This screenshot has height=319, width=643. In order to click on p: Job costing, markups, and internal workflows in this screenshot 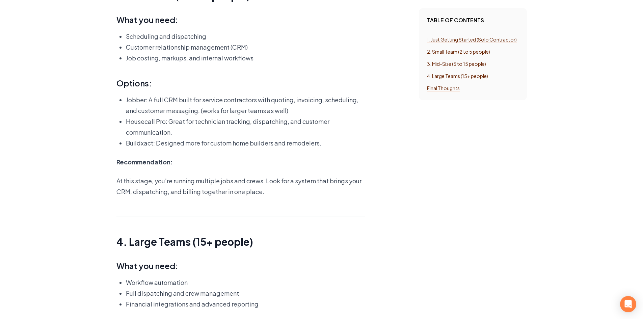, I will do `click(245, 58)`.